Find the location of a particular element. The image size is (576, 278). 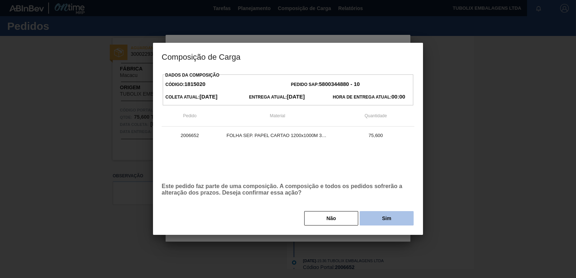

p: Este pedido faz parte de uma composição. A composição e todos os pedidos sofrerão a alteração dos... is located at coordinates (288, 190).